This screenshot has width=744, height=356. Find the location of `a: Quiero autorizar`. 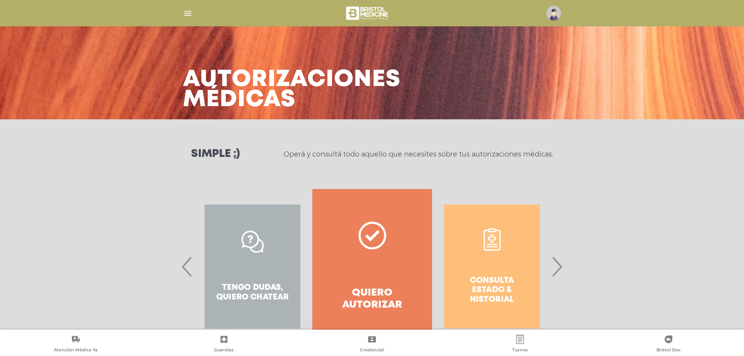

a: Quiero autorizar is located at coordinates (372, 267).